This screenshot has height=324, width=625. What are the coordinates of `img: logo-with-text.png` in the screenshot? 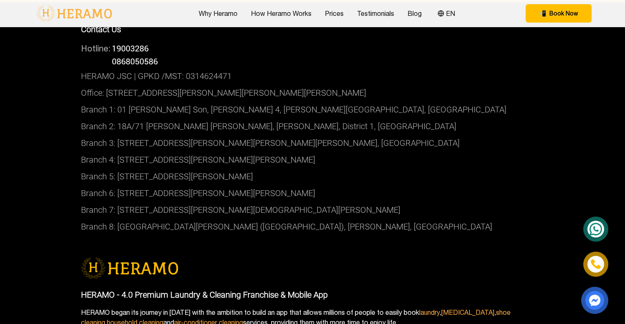 It's located at (74, 13).